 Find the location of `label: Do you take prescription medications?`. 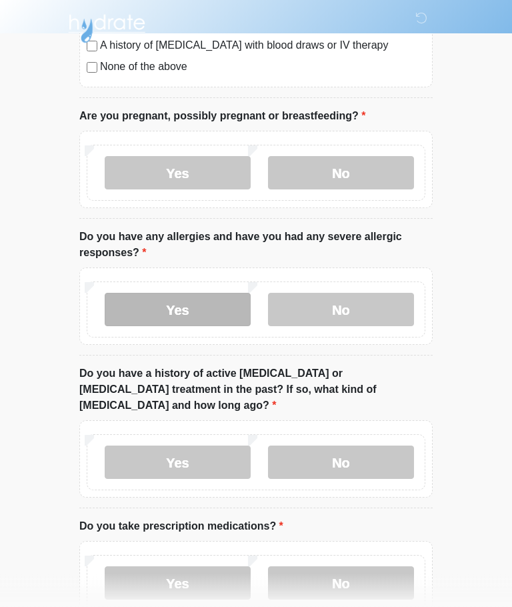

label: Do you take prescription medications? is located at coordinates (181, 527).